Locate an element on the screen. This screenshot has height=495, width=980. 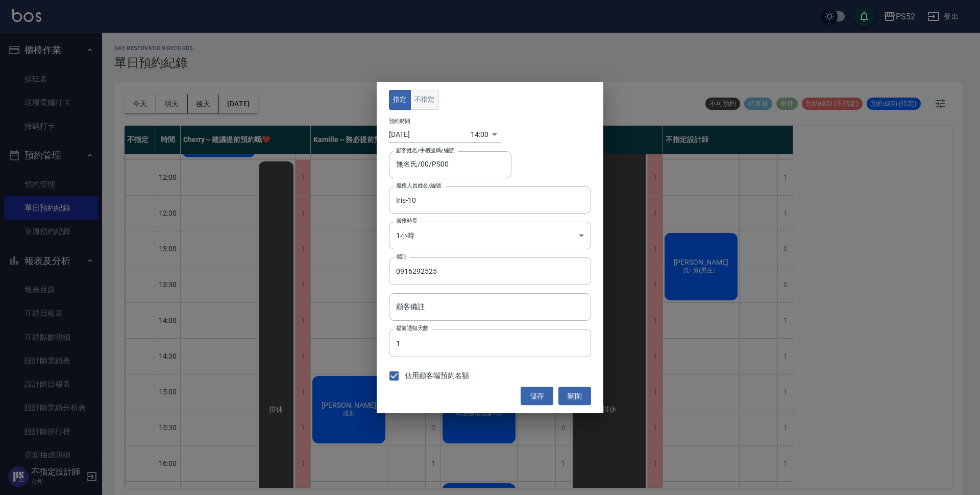
label: 顧客姓名/手機號碼/編號 is located at coordinates (425, 150).